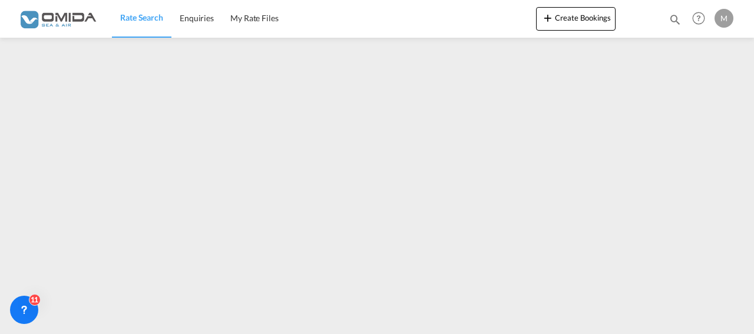  Describe the element at coordinates (702, 19) in the screenshot. I see `div: Help` at that location.